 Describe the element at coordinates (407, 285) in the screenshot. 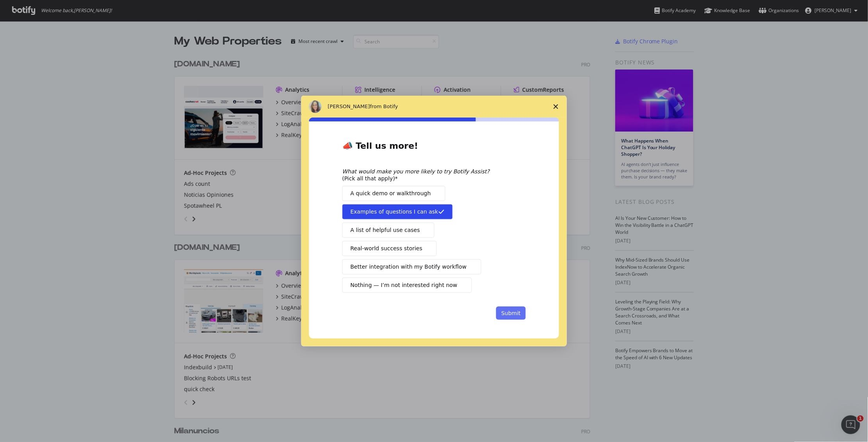

I see `button: Nothing — I’m not interested right now` at that location.